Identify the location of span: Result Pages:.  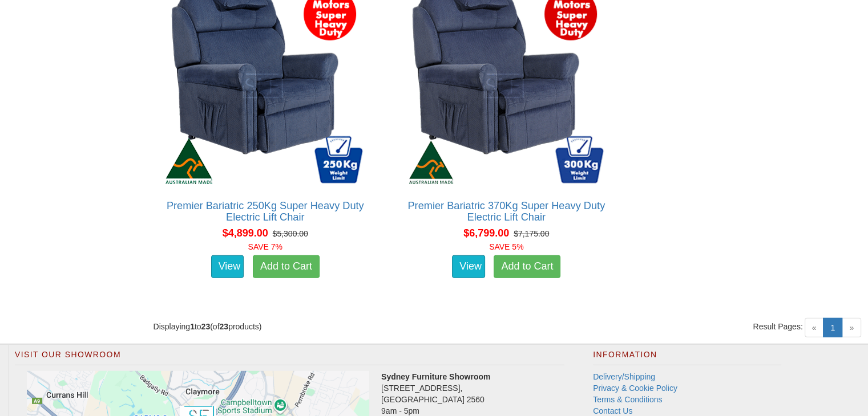
(777, 326).